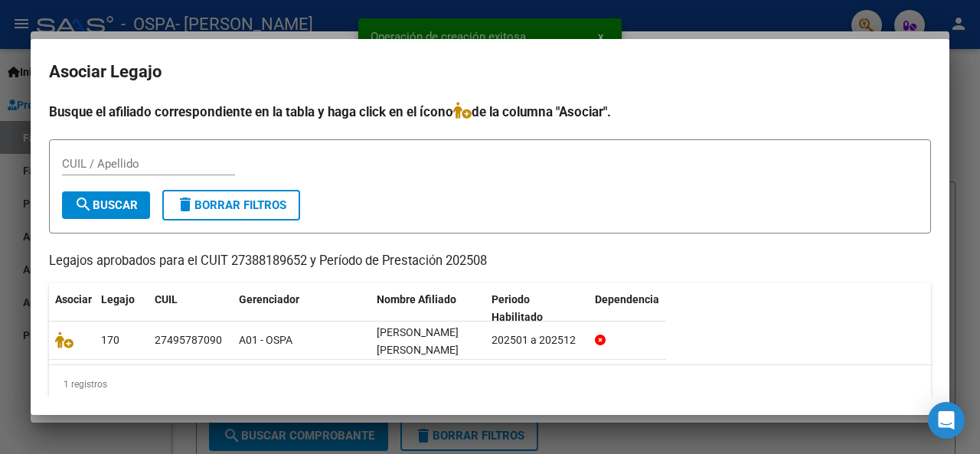  I want to click on span: 170, so click(110, 340).